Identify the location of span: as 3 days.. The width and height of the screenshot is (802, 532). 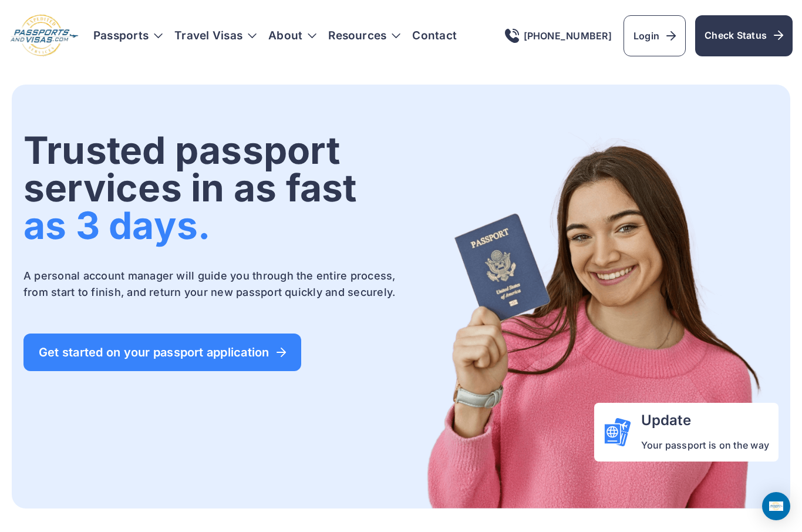
(117, 225).